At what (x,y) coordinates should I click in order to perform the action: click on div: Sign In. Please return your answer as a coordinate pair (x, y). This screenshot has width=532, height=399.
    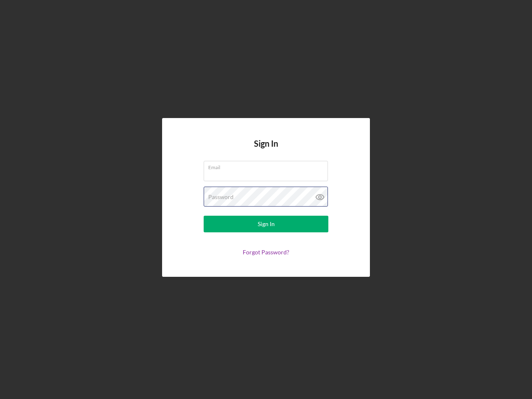
    Looking at the image, I should click on (266, 224).